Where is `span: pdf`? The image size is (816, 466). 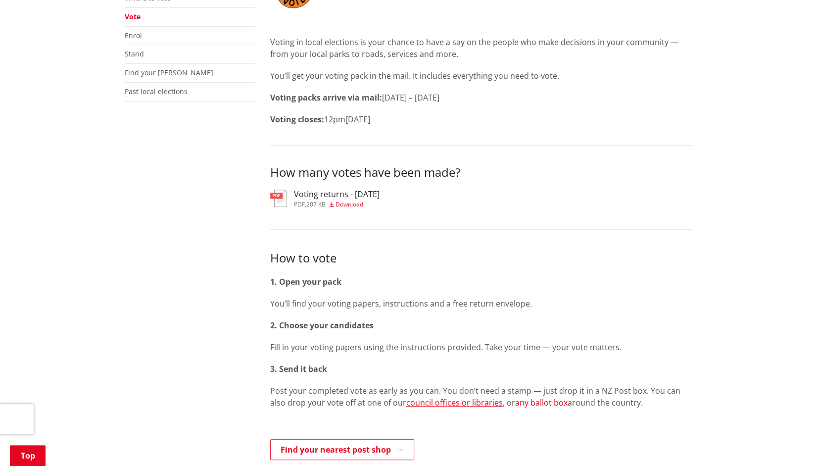 span: pdf is located at coordinates (300, 204).